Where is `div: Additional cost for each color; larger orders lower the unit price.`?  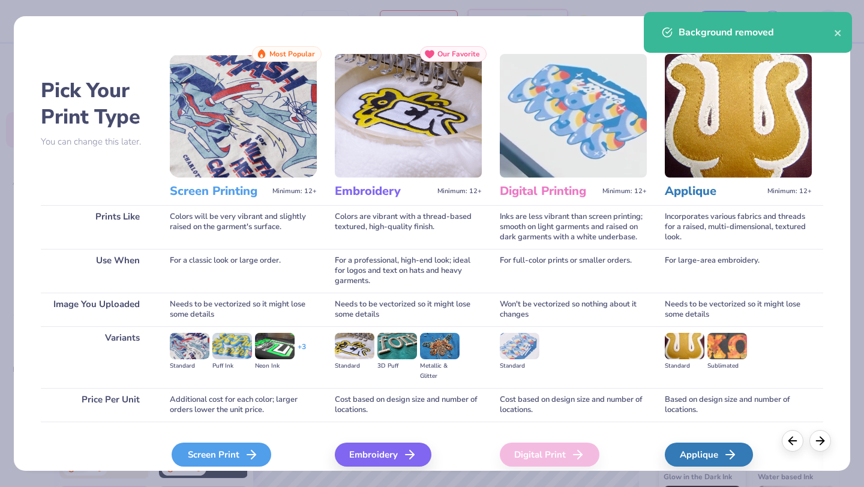
div: Additional cost for each color; larger orders lower the unit price. is located at coordinates (243, 405).